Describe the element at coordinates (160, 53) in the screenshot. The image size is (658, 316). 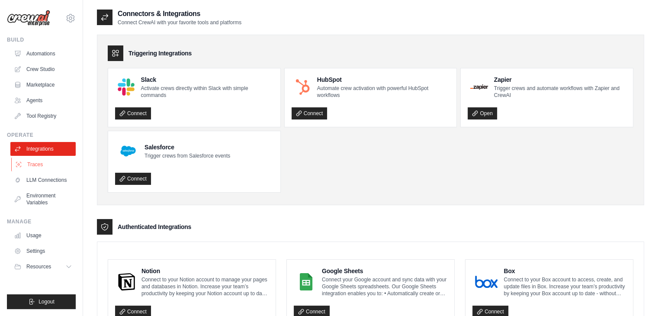
I see `h3: Triggering Integrations` at that location.